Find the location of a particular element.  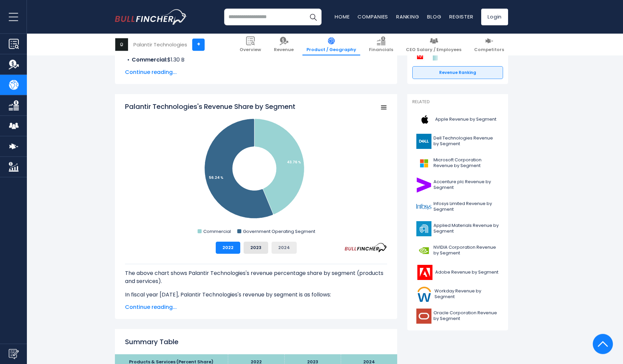

a: Infosys Limited Revenue by Segment is located at coordinates (457, 206).